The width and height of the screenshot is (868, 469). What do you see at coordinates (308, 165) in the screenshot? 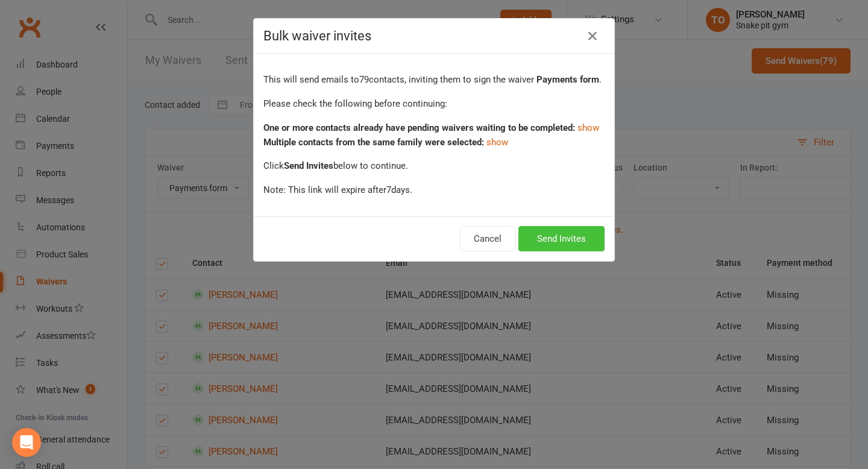
I see `strong: Send Invites` at bounding box center [308, 165].